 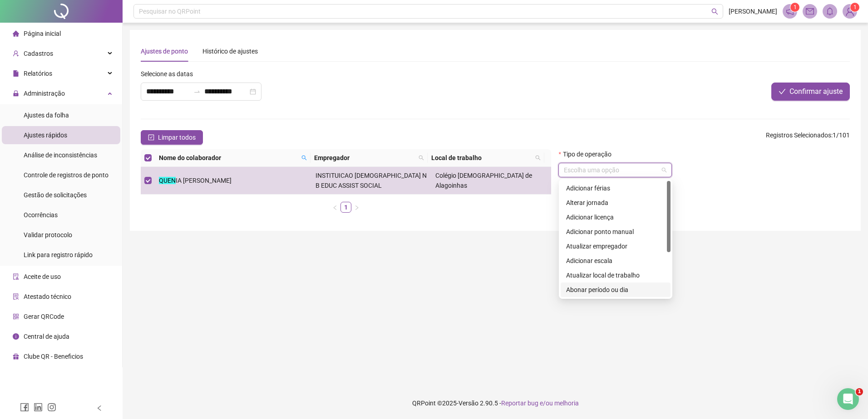 What do you see at coordinates (58, 255) in the screenshot?
I see `span: Link para registro rápido` at bounding box center [58, 255].